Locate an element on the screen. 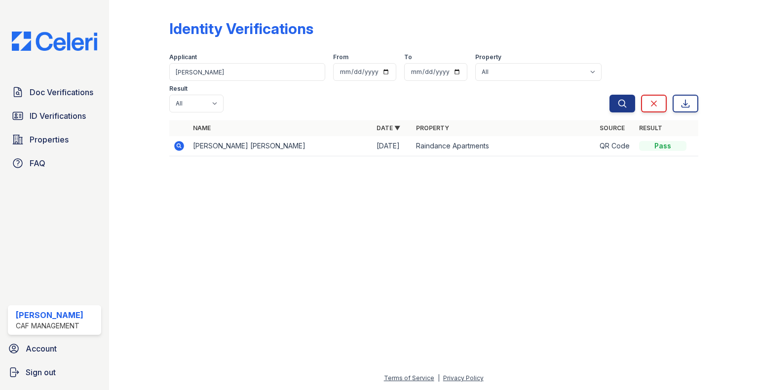 The height and width of the screenshot is (390, 758). label: To is located at coordinates (408, 57).